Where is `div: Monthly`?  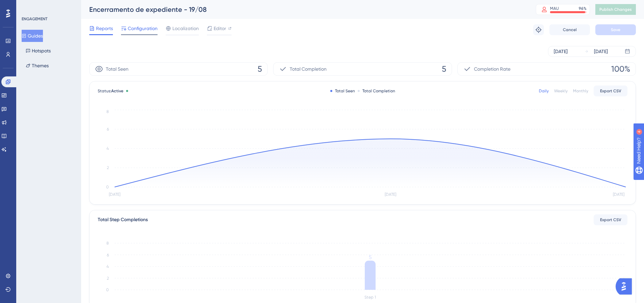
div: Monthly is located at coordinates (581, 91).